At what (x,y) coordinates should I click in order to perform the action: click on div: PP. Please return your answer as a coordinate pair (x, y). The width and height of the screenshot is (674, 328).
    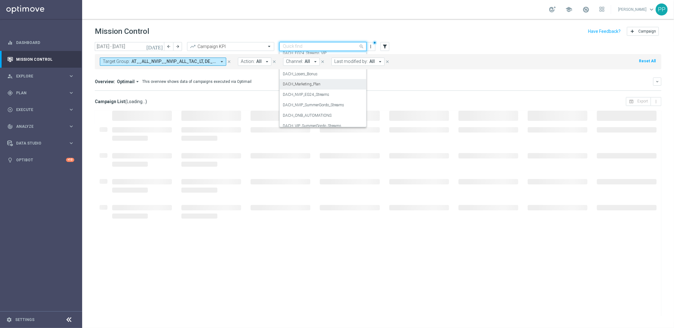
    Looking at the image, I should click on (662, 9).